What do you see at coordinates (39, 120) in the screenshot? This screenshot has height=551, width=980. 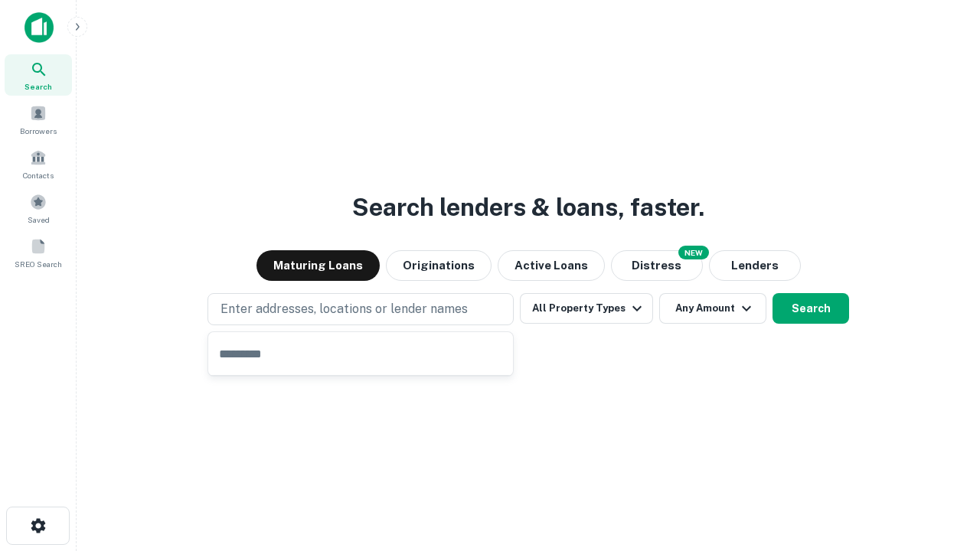 I see `a: Borrowers` at bounding box center [39, 120].